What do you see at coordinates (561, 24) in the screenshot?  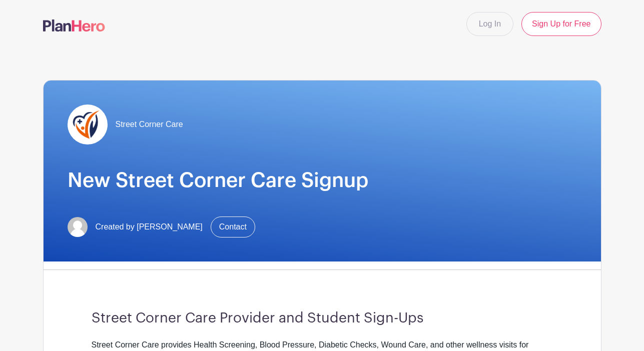 I see `a: Sign Up for Free` at bounding box center [561, 24].